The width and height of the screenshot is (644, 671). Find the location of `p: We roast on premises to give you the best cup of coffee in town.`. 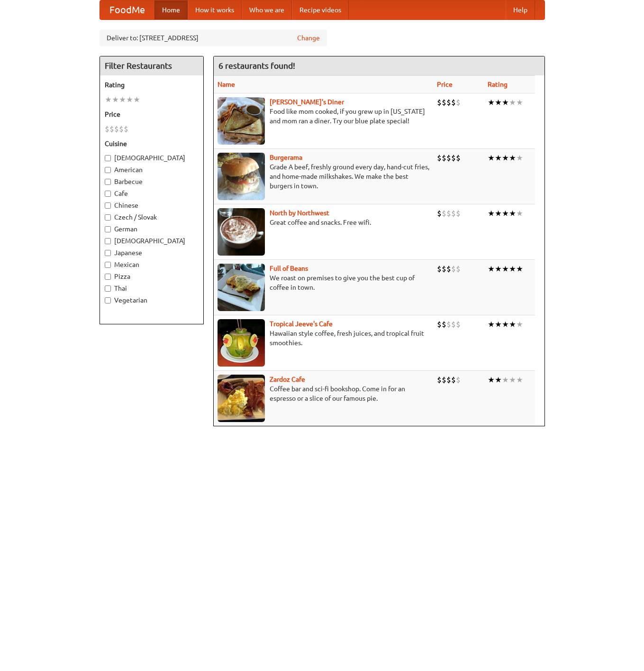

p: We roast on premises to give you the best cup of coffee in town. is located at coordinates (323, 282).